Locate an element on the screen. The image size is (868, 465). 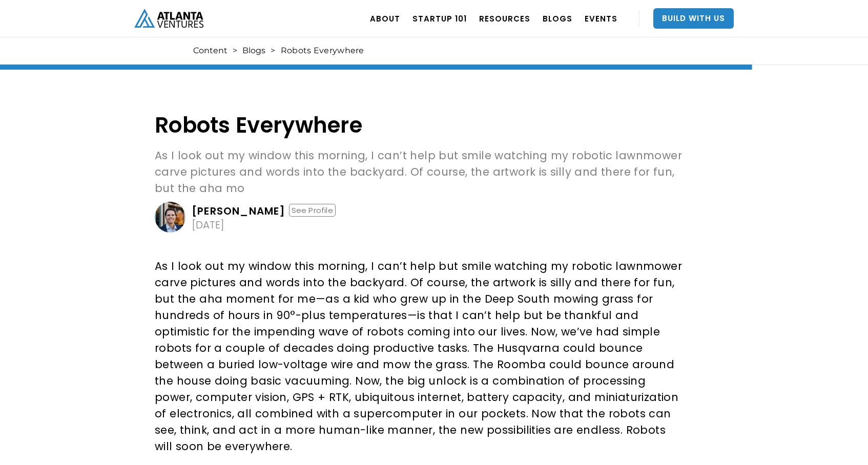
h1: Robots Everywhere is located at coordinates (421, 125).